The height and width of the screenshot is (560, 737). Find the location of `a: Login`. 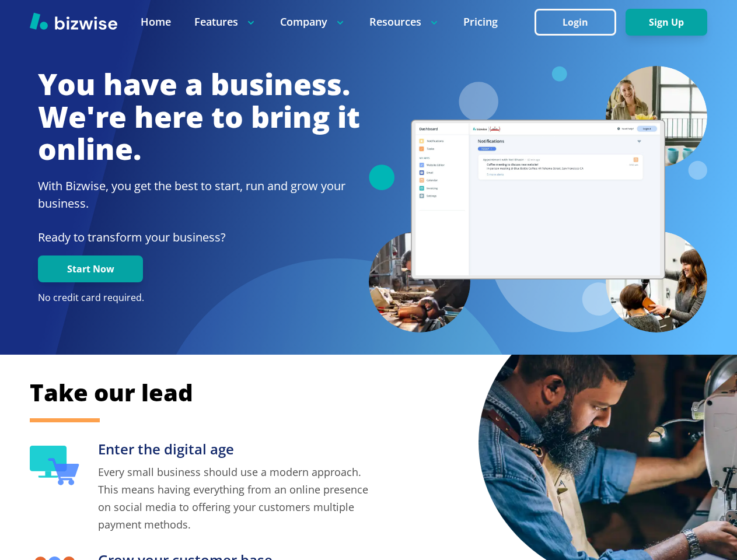

a: Login is located at coordinates (580, 22).